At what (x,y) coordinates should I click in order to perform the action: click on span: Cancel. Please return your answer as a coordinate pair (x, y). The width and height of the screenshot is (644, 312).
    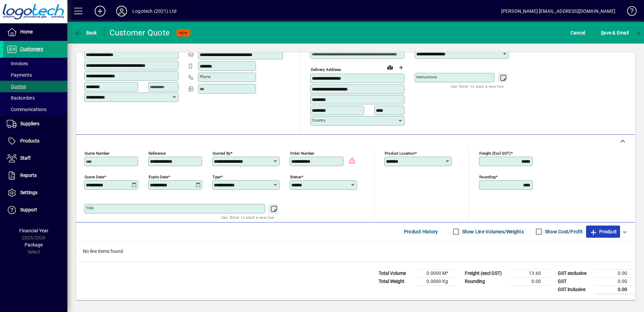
    Looking at the image, I should click on (578, 33).